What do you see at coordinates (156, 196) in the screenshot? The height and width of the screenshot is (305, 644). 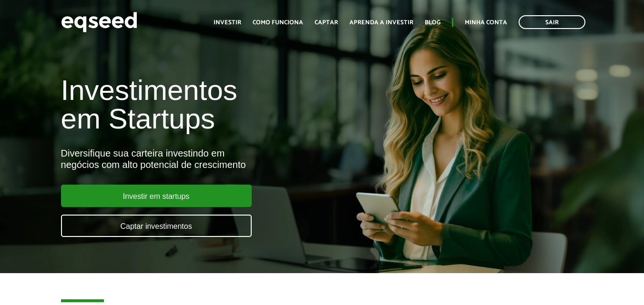 I see `a: Investir em startups` at bounding box center [156, 196].